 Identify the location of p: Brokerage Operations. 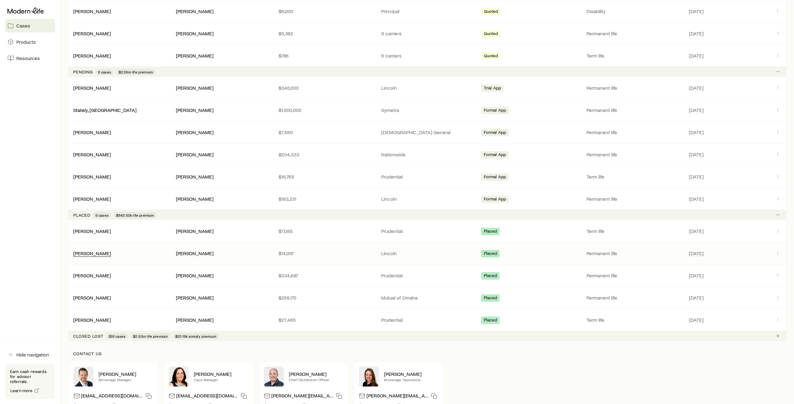
(411, 380).